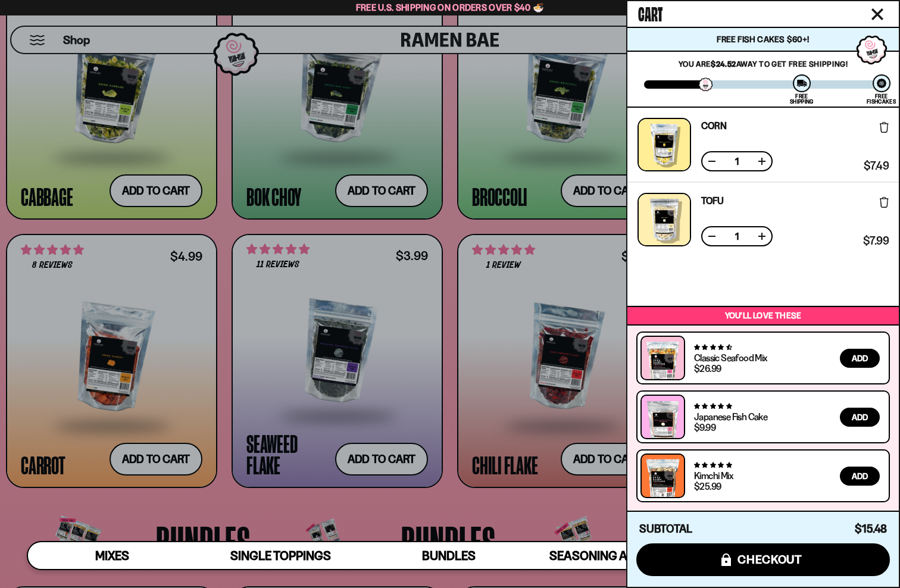  What do you see at coordinates (707, 486) in the screenshot?
I see `div: $25.99` at bounding box center [707, 486].